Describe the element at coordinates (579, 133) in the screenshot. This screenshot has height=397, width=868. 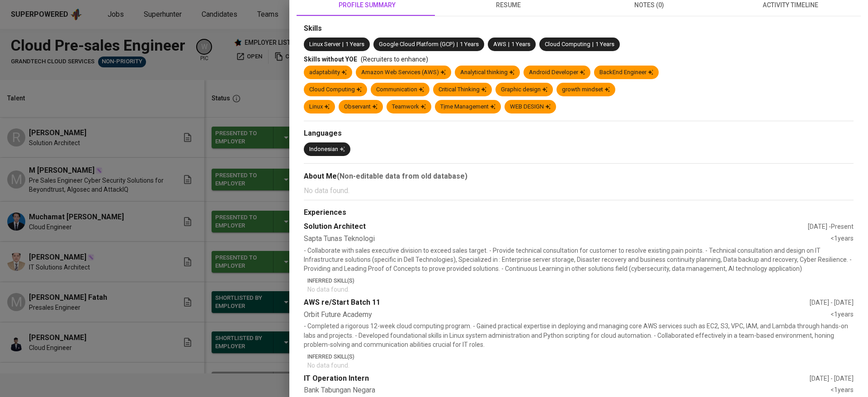
I see `div: Languages` at that location.